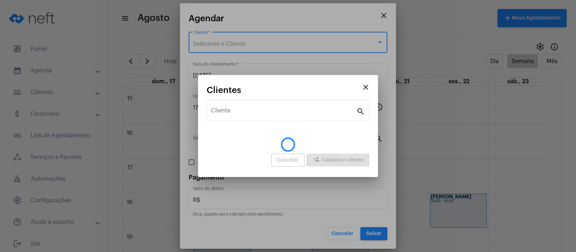 The image size is (576, 252). What do you see at coordinates (361, 111) in the screenshot?
I see `mat-icon: search` at bounding box center [361, 111].